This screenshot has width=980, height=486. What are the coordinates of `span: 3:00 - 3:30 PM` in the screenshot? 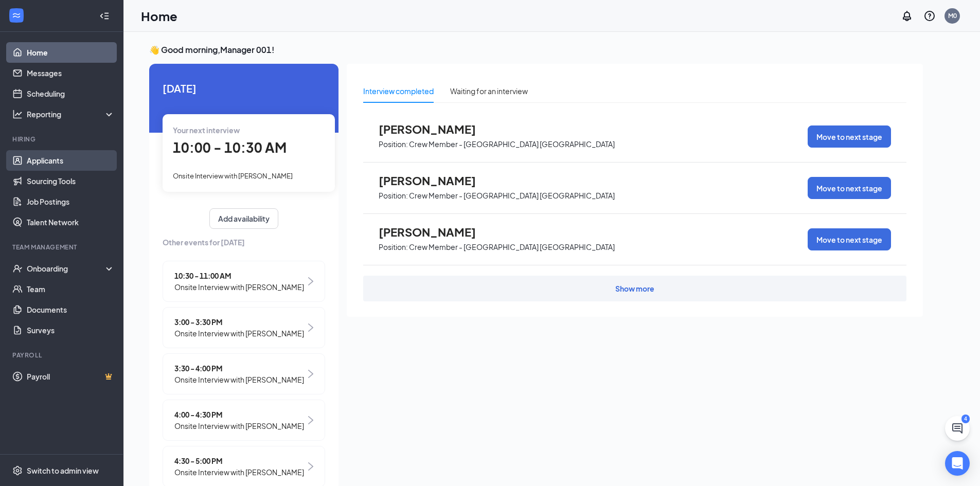 It's located at (239, 322).